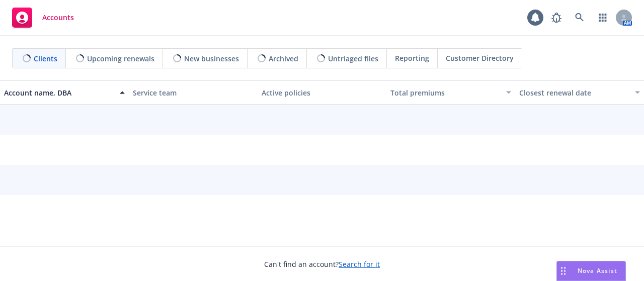  Describe the element at coordinates (283, 58) in the screenshot. I see `span: Archived` at that location.